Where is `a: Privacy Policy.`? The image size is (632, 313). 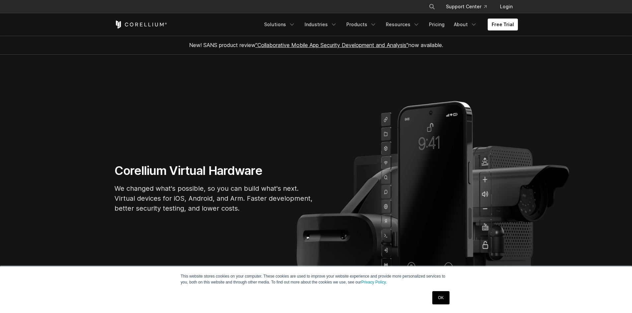 a: Privacy Policy. is located at coordinates (374, 283).